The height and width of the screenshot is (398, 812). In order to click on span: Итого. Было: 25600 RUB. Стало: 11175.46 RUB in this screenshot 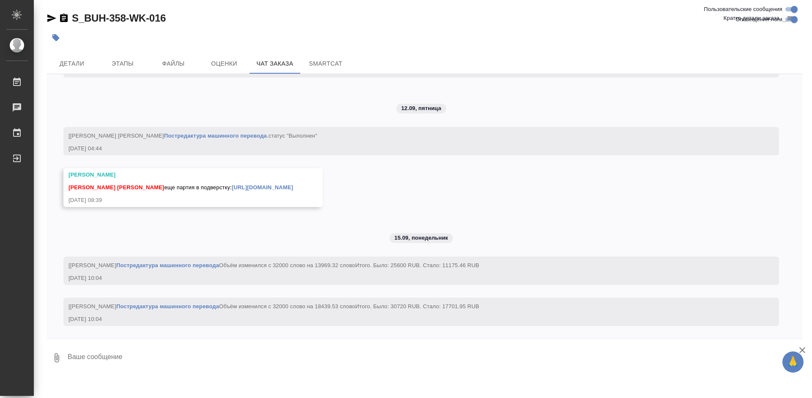, I will do `click(417, 265)`.